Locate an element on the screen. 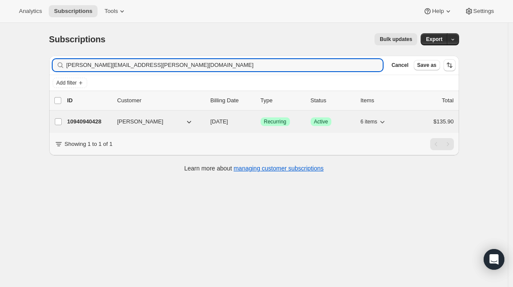  button: Sort the results is located at coordinates (450, 65).